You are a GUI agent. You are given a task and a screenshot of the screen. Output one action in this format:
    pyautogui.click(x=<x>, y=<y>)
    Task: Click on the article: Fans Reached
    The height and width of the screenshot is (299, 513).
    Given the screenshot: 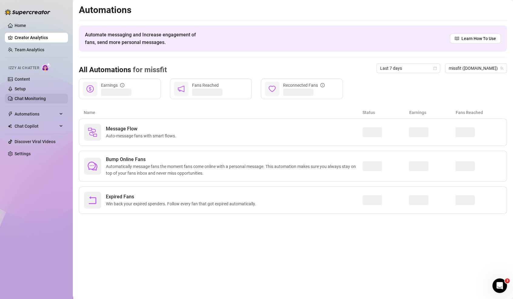 What is the action you would take?
    pyautogui.click(x=479, y=113)
    